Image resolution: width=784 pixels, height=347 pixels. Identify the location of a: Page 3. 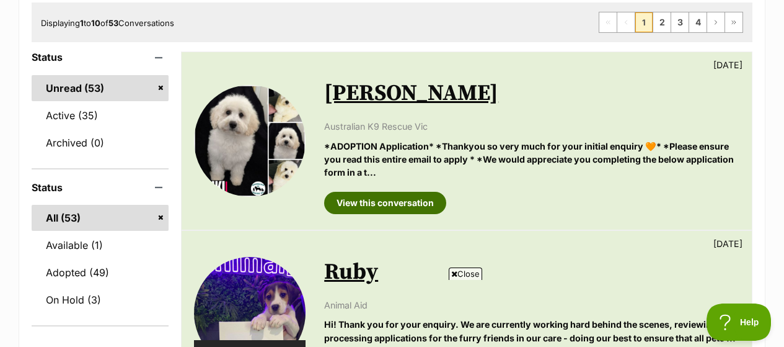
(680, 22).